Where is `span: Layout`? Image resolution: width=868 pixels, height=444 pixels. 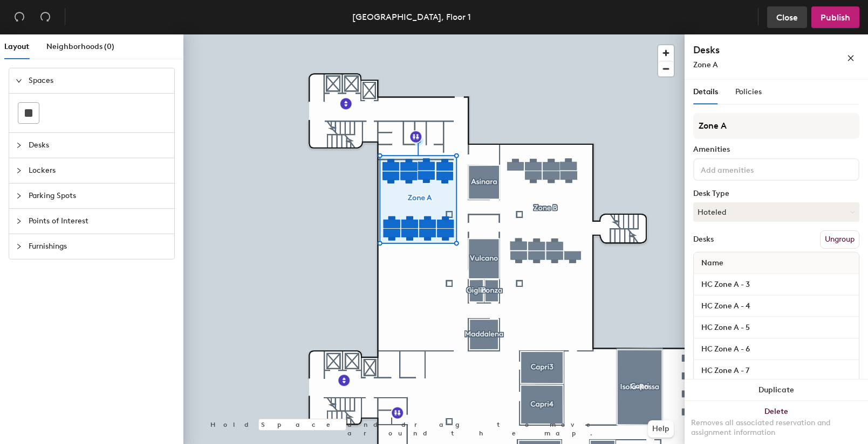 span: Layout is located at coordinates (16, 46).